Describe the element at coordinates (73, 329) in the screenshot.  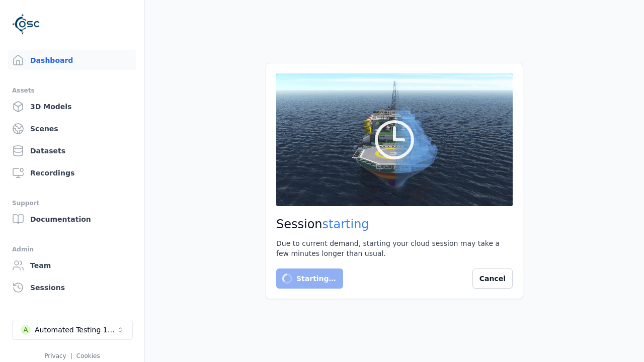
I see `button: Select a workspace` at that location.